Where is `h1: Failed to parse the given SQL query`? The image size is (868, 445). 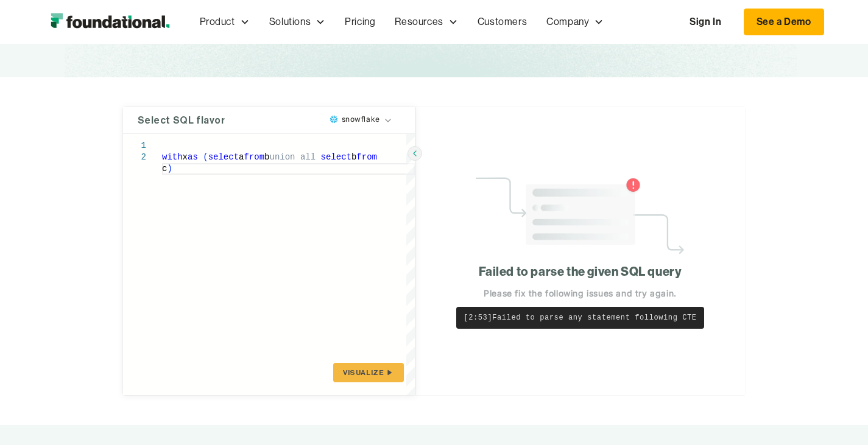
h1: Failed to parse the given SQL query is located at coordinates (581, 272).